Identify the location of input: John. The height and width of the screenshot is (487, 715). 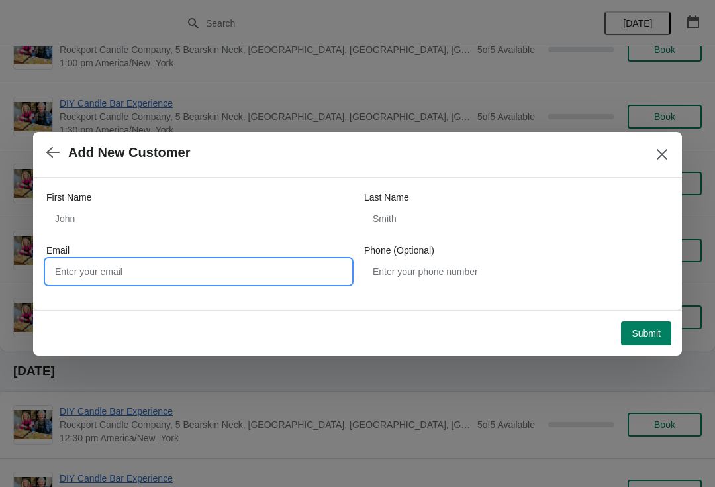
(199, 218).